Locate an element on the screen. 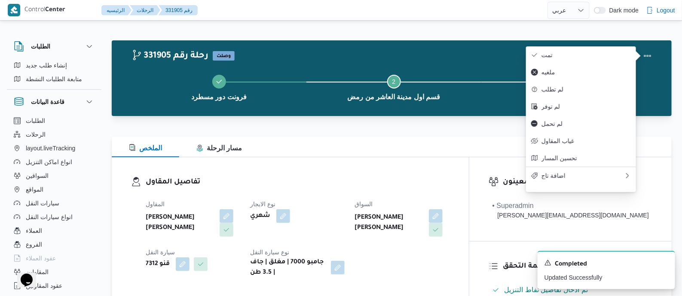 This screenshot has height=296, width=682. button: انواع سيارات النقل is located at coordinates (54, 217).